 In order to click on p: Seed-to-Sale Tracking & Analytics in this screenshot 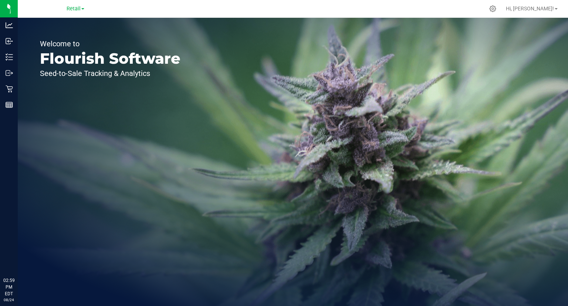, I will do `click(110, 73)`.